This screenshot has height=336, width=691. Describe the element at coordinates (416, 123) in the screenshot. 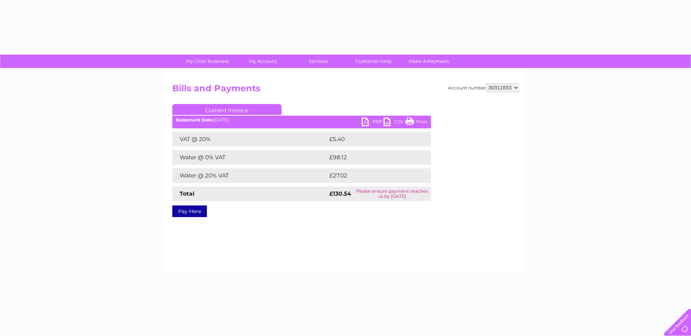

I see `a: Print` at that location.